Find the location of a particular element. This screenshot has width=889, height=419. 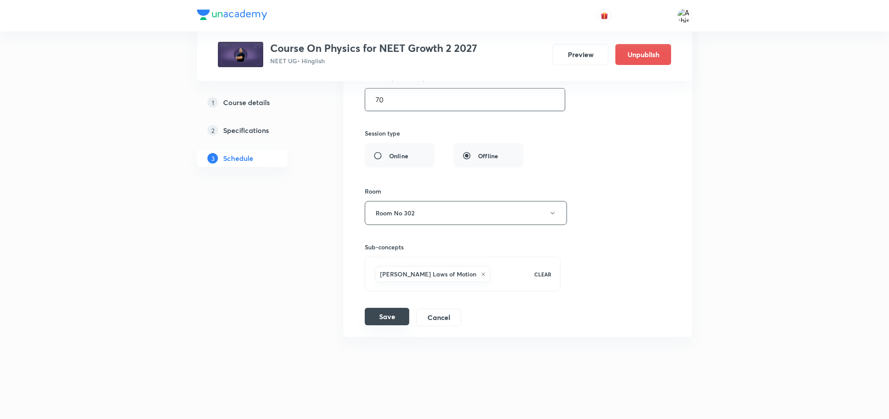

p: 3 is located at coordinates (213, 158).